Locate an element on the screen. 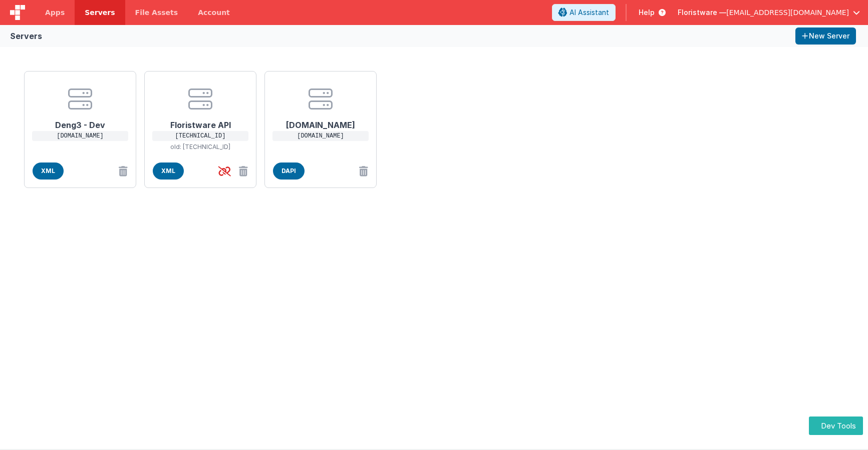  span: Help is located at coordinates (646, 13).